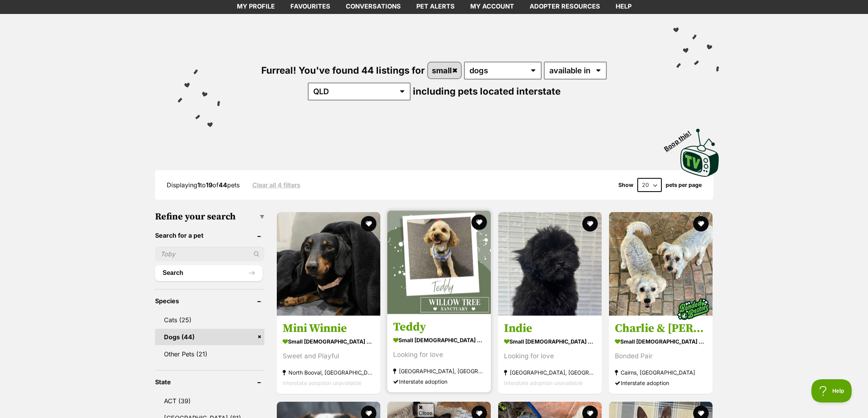  What do you see at coordinates (328, 264) in the screenshot?
I see `img: Mini Winnie - Dachshund (Miniature Smooth Haired) Dog` at bounding box center [328, 264].